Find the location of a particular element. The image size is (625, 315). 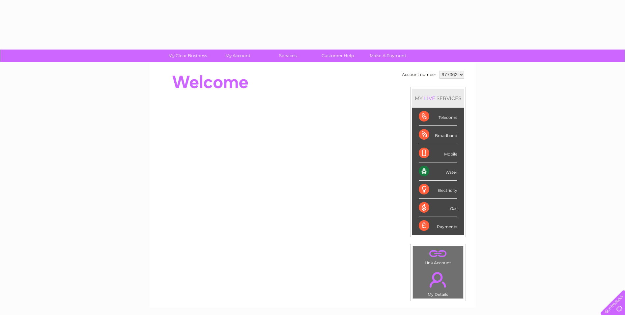

div: Payments is located at coordinates (438, 225).